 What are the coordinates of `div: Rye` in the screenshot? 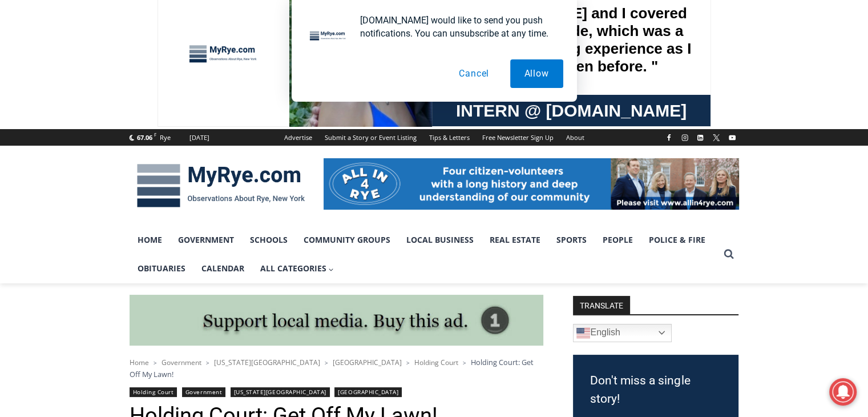 It's located at (165, 138).